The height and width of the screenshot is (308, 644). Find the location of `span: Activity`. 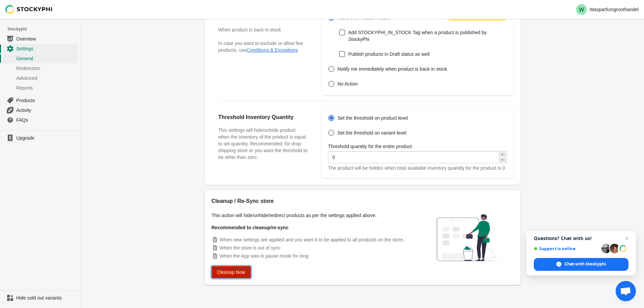

span: Activity is located at coordinates (46, 110).